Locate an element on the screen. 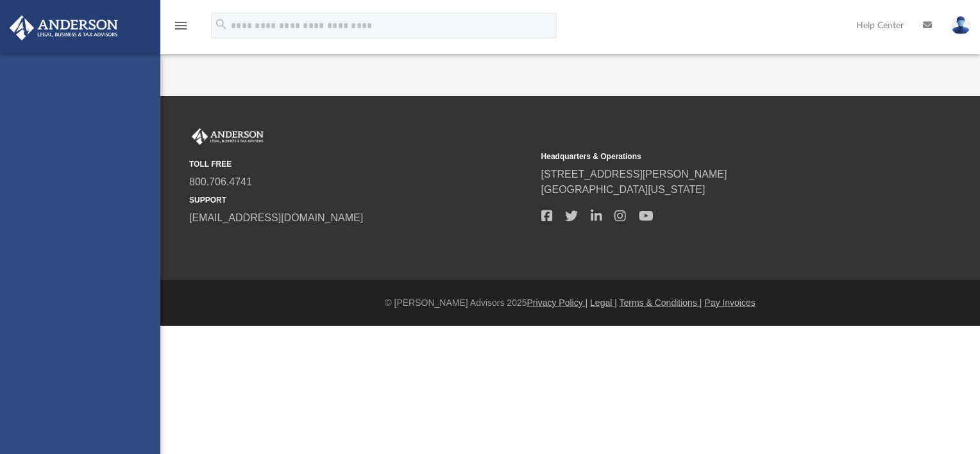 The width and height of the screenshot is (980, 454). small: Headquarters & Operations is located at coordinates (713, 156).